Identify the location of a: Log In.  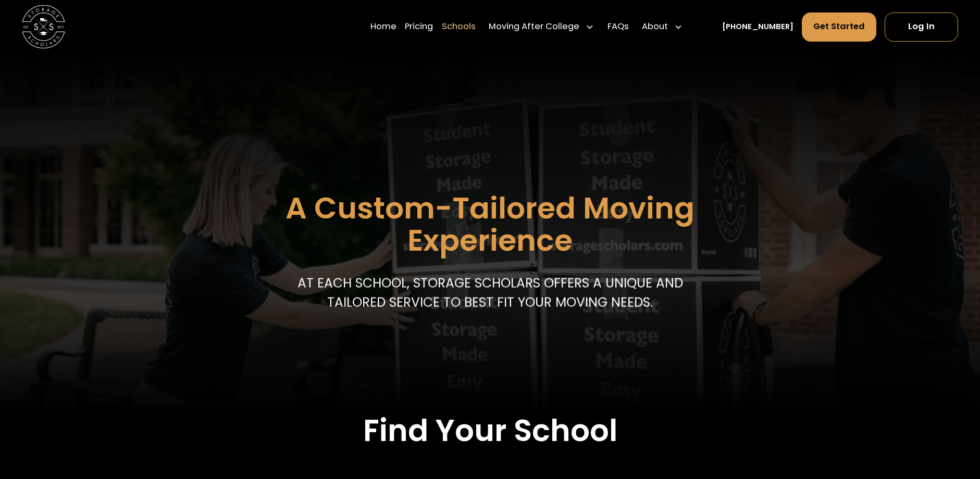
(920, 27).